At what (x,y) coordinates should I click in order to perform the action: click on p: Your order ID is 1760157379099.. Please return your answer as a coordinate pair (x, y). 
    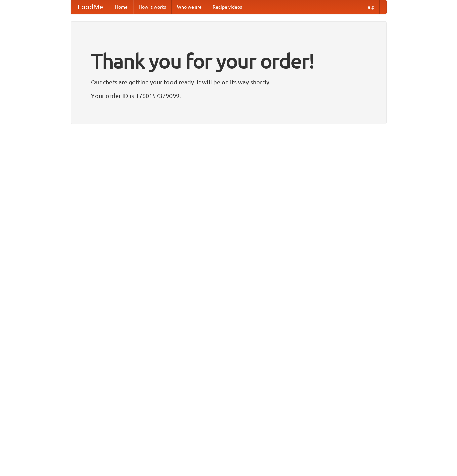
    Looking at the image, I should click on (229, 95).